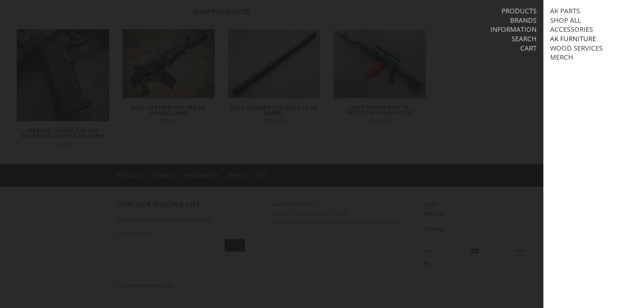  Describe the element at coordinates (571, 29) in the screenshot. I see `a: Accessories` at that location.